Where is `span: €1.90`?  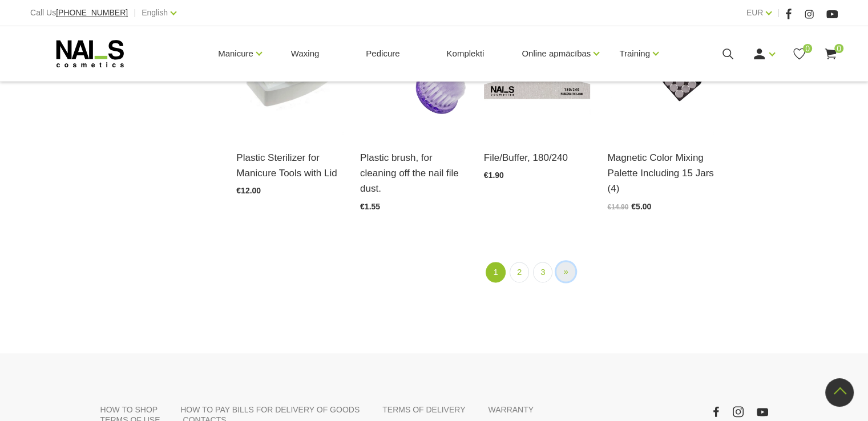 span: €1.90 is located at coordinates (494, 175).